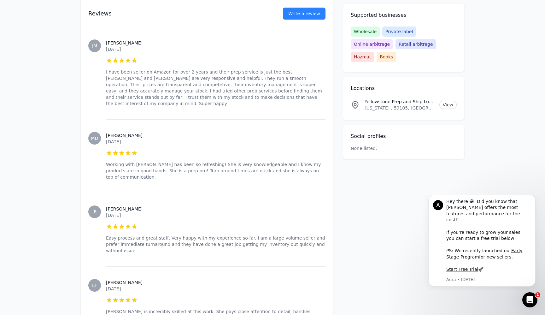 The width and height of the screenshot is (545, 315). I want to click on h2: Social profiles, so click(404, 136).